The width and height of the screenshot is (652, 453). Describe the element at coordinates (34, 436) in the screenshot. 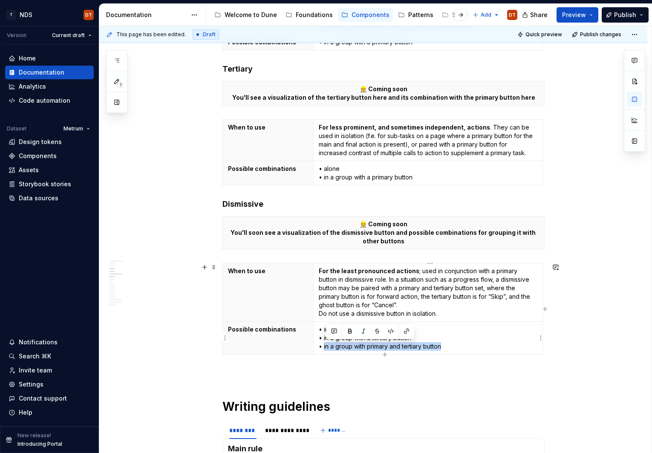

I see `p: New release!` at that location.